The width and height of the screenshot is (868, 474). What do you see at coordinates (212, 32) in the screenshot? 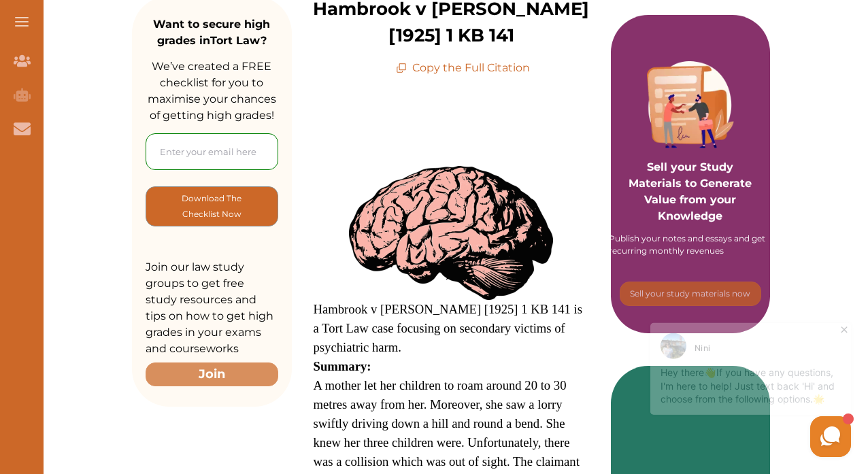
I see `strong: Want to secure high grades in Tort Law ?` at bounding box center [212, 32].